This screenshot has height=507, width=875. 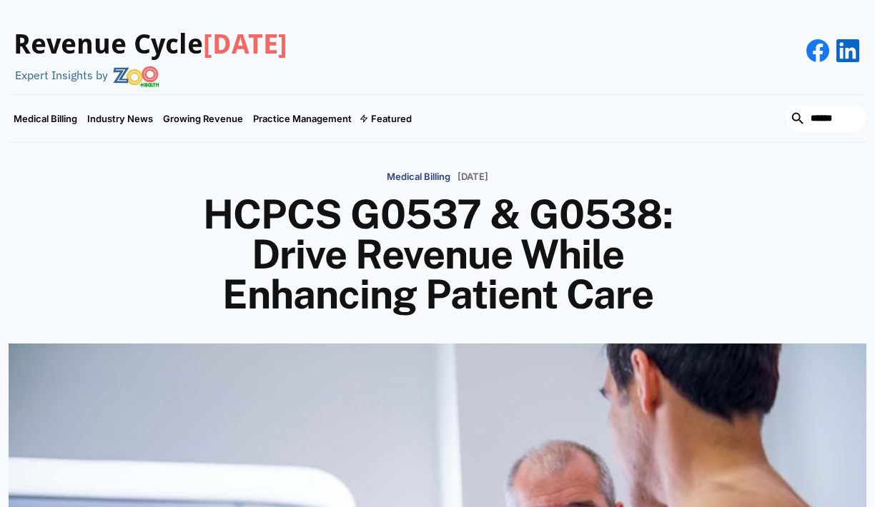 What do you see at coordinates (203, 119) in the screenshot?
I see `a: Growing Revenue` at bounding box center [203, 119].